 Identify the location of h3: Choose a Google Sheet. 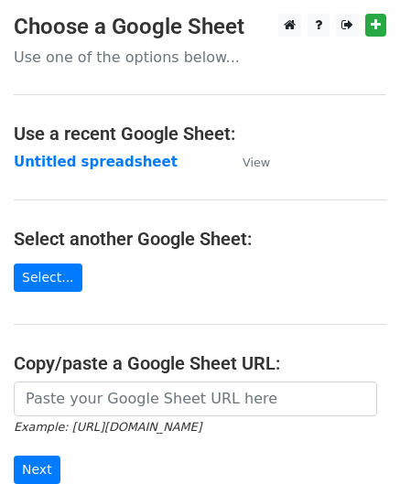
(199, 27).